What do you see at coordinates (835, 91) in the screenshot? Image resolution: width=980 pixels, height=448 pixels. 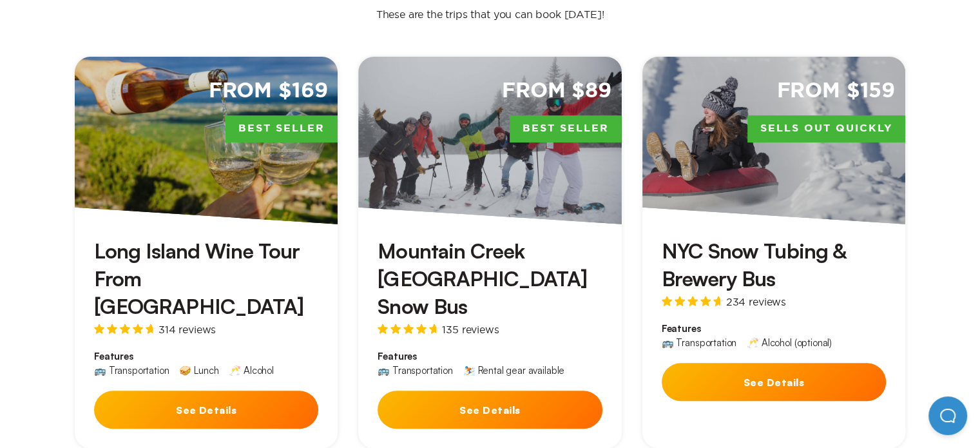 I see `span: From $159` at bounding box center [835, 91].